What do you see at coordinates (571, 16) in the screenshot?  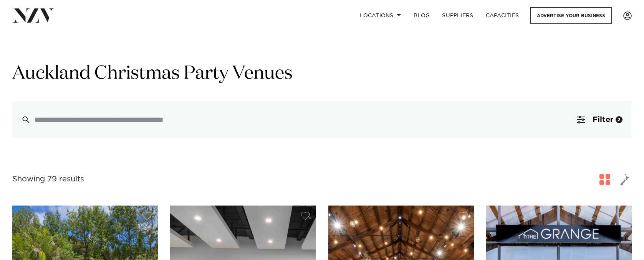 I see `a: Advertise your business` at bounding box center [571, 16].